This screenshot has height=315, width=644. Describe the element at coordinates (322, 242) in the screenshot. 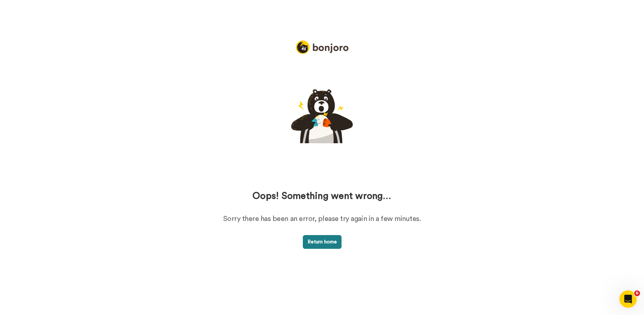

I see `a: Return home` at that location.